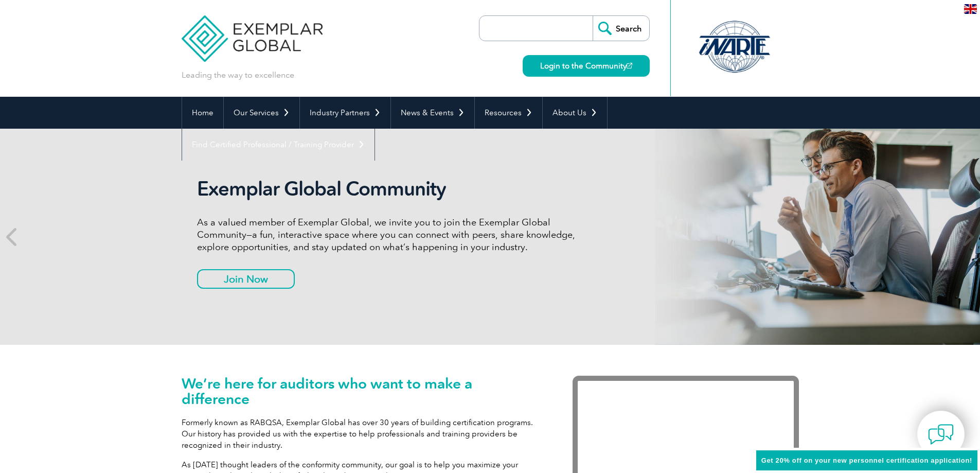 This screenshot has width=980, height=473. Describe the element at coordinates (941, 434) in the screenshot. I see `img: contact-chat.png` at that location.